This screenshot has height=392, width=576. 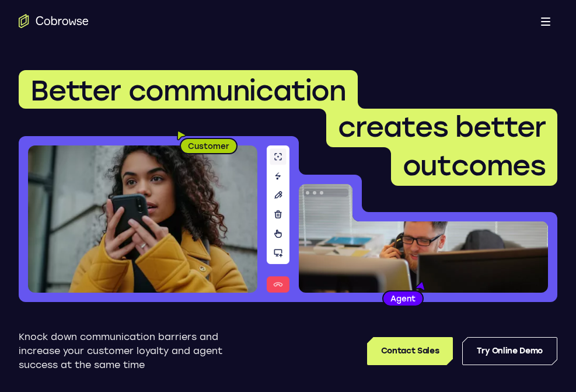 What do you see at coordinates (474, 165) in the screenshot?
I see `span: outcomes` at bounding box center [474, 165].